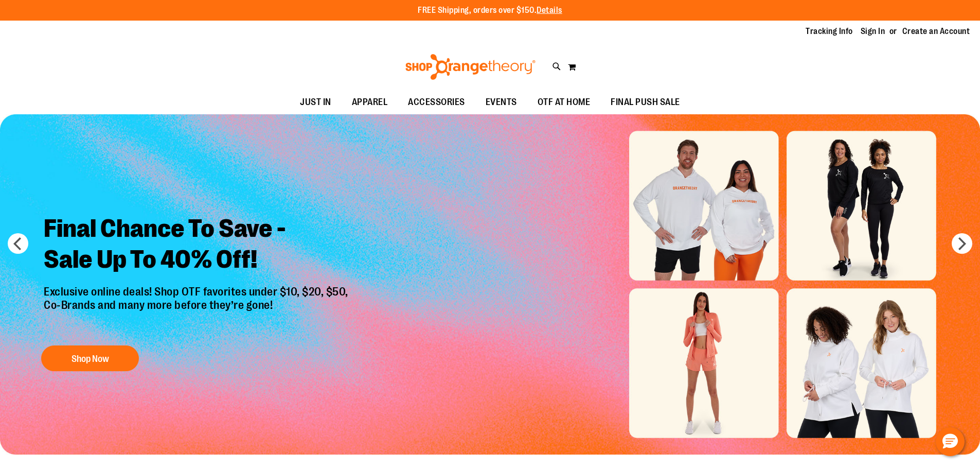 The height and width of the screenshot is (469, 980). I want to click on a: ACCESSORIES, so click(436, 102).